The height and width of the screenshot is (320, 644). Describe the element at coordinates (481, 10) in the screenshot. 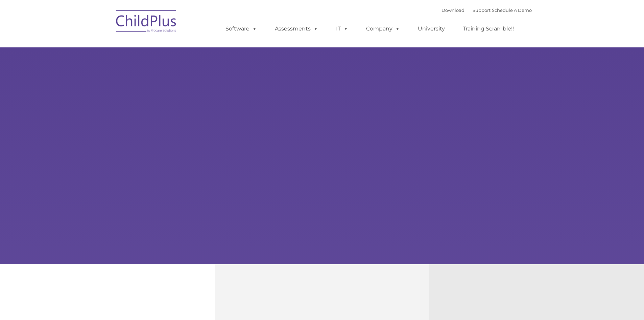

I see `a: Support` at that location.